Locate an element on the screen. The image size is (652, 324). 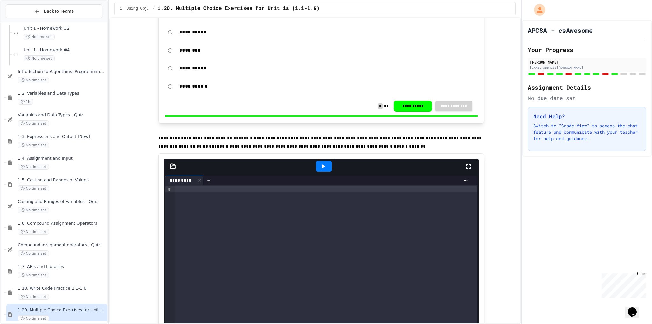
span: 1.6. Compound Assignment Operators is located at coordinates (62, 223).